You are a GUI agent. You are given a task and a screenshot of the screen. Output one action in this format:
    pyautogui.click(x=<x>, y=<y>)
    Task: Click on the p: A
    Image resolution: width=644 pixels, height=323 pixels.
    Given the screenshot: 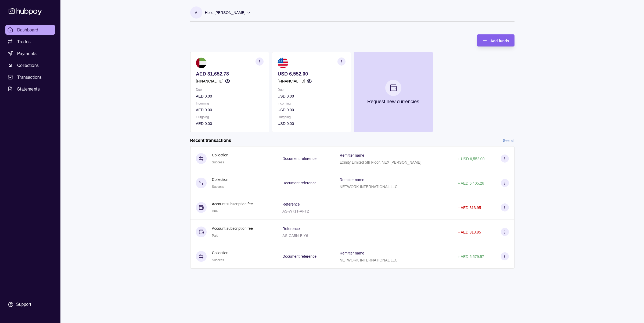 What is the action you would take?
    pyautogui.click(x=196, y=13)
    